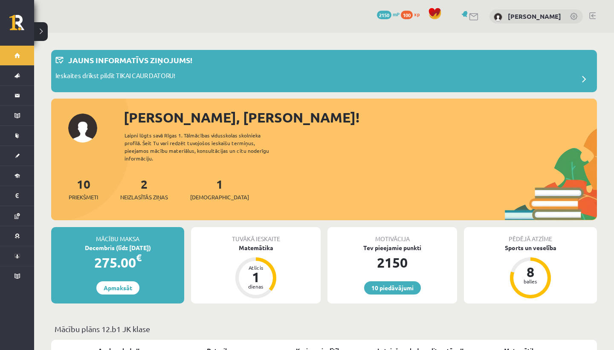  What do you see at coordinates (204, 147) in the screenshot?
I see `div: Laipni lūgts savā Rīgas 1. Tālmācības vidusskolas skolnieka profilā. Šeit Tu vari redzēt tuvojošo...` at bounding box center [204, 147].